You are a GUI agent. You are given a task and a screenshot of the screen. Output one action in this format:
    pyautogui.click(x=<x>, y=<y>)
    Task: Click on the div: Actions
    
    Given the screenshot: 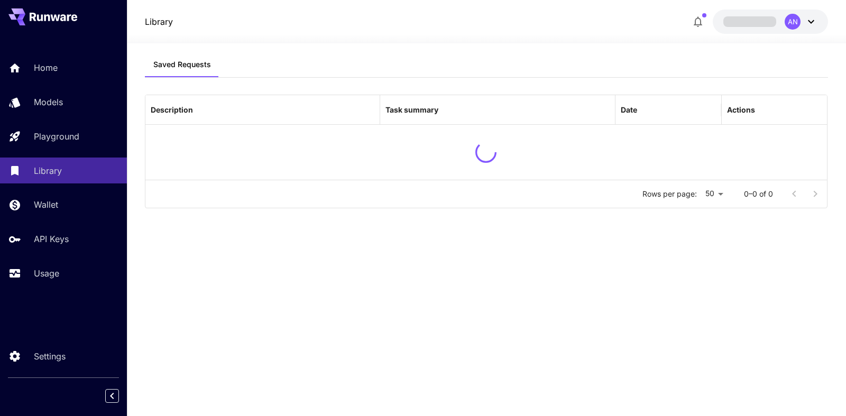 What is the action you would take?
    pyautogui.click(x=740, y=109)
    